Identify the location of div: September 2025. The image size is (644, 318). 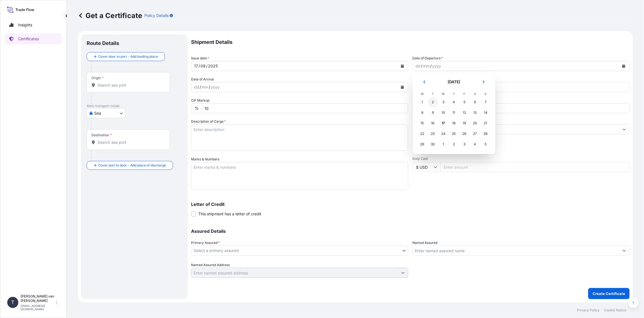
(454, 114).